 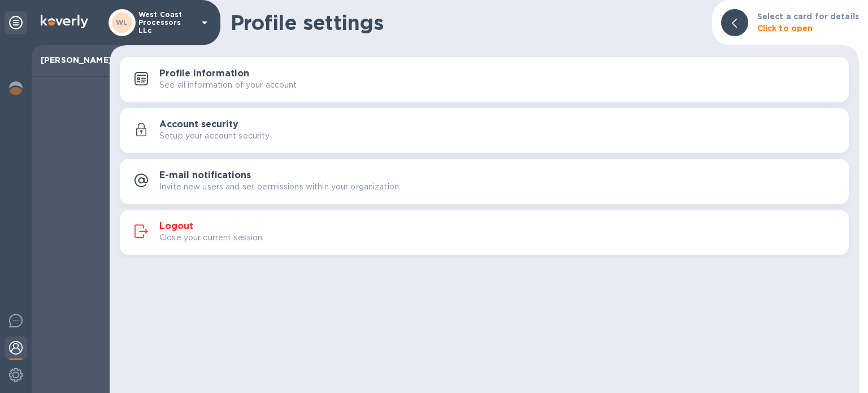 I want to click on h1: Profile settings, so click(x=467, y=22).